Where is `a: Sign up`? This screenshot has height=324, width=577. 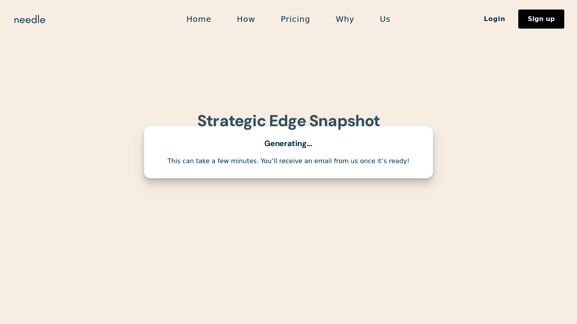 a: Sign up is located at coordinates (541, 19).